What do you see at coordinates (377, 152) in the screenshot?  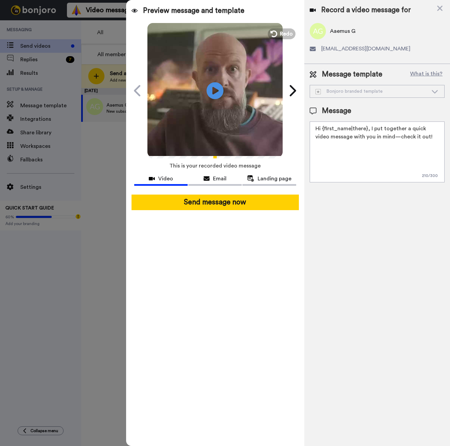 I see `textarea: Hi {first_name|there}, I put together a quick video message with you in mind—check it out!` at bounding box center [377, 152].